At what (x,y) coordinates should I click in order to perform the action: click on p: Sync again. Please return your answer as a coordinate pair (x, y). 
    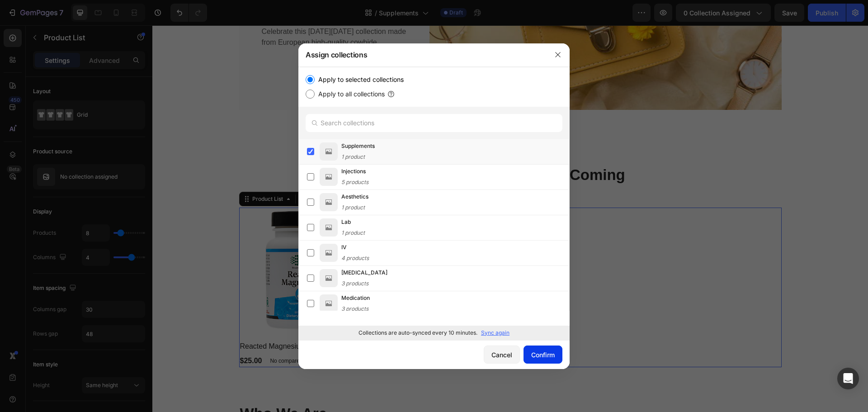
    Looking at the image, I should click on (495, 333).